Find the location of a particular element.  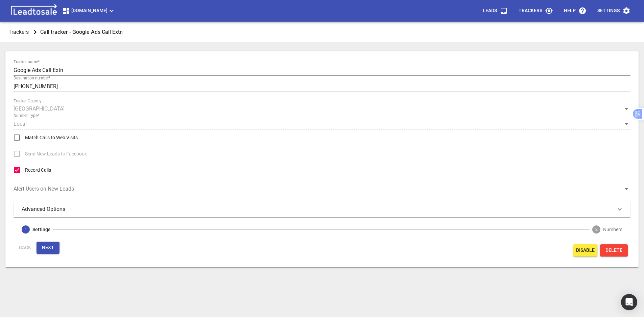

div: This cannot be edited after saving the tracker. To use another number type, create another tracker is located at coordinates (322, 122).